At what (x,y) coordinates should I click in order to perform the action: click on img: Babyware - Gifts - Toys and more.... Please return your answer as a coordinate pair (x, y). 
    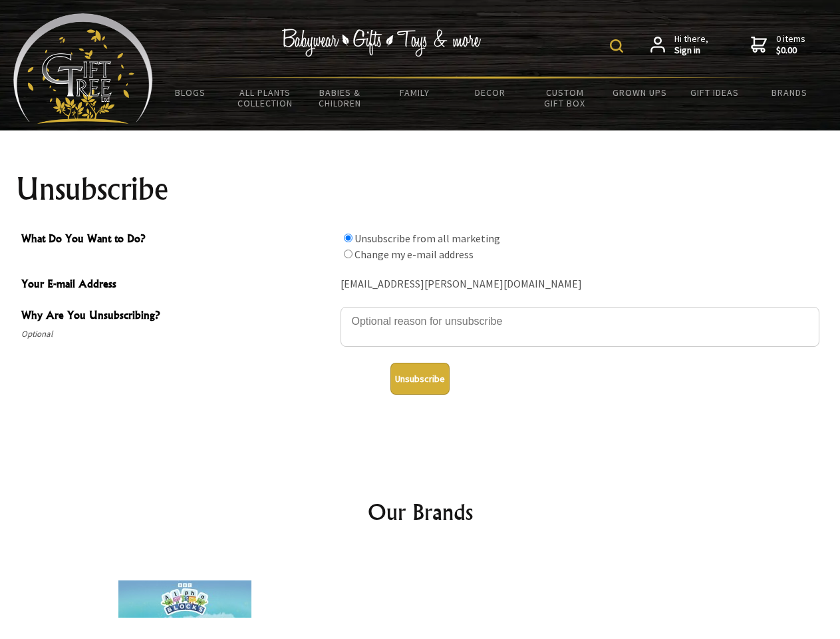
    Looking at the image, I should click on (83, 69).